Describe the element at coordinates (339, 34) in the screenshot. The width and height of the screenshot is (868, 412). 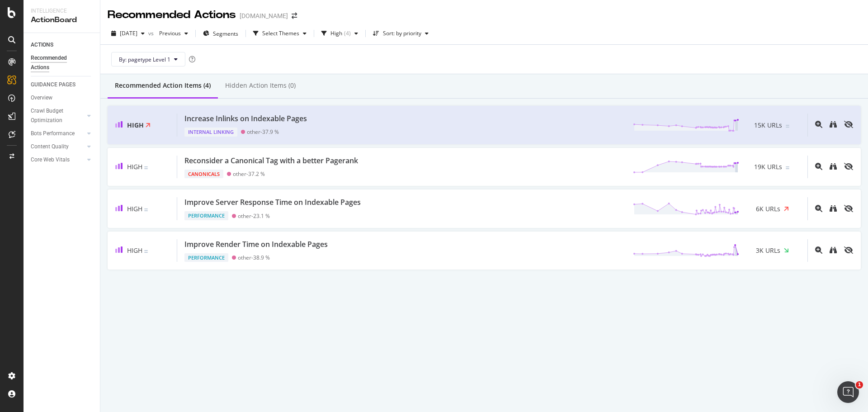
I see `button: High(4)` at that location.